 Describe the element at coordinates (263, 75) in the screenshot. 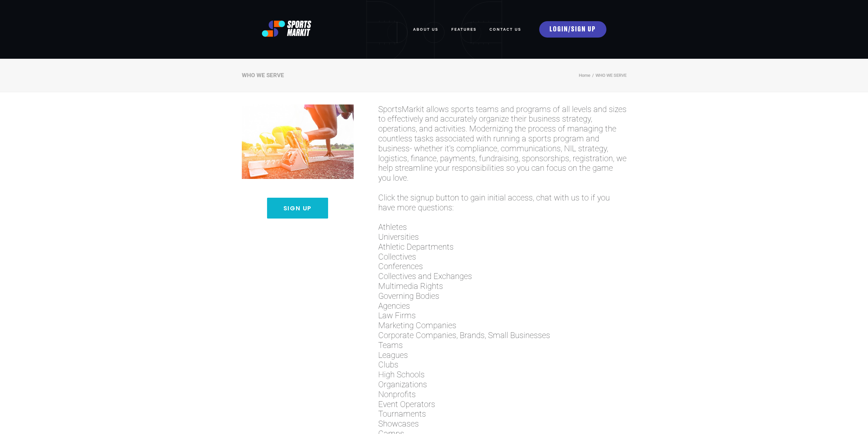

I see `div: WHO WE SERVE` at that location.